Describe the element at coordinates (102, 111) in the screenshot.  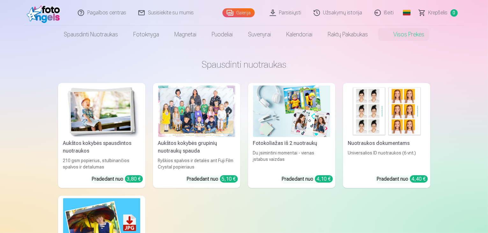
I see `img: Aukštos kokybės spausdintos nuotraukos` at that location.